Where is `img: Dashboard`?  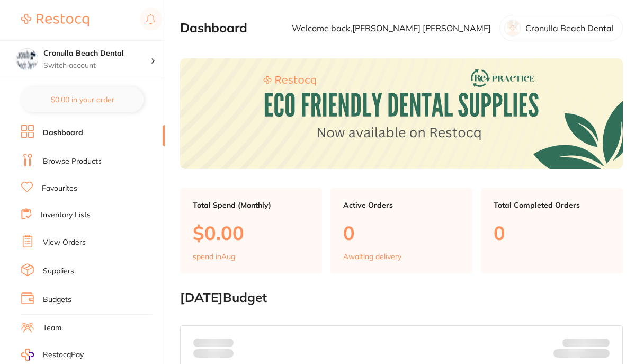
img: Dashboard is located at coordinates (402, 113).